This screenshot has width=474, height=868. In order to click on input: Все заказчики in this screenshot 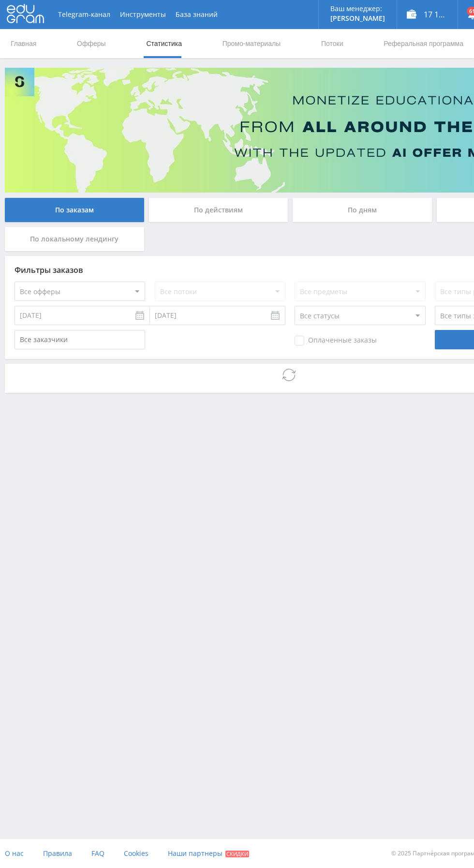, I will do `click(80, 339)`.